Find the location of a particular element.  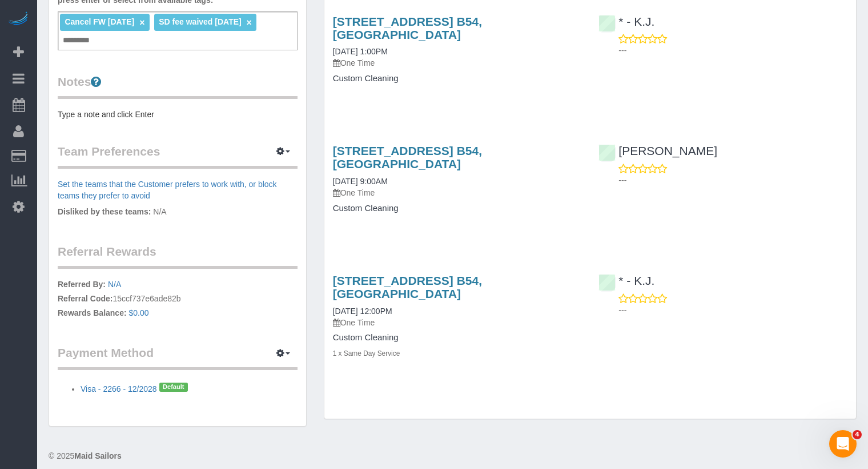

legend: Team Preferences is located at coordinates (178, 156).